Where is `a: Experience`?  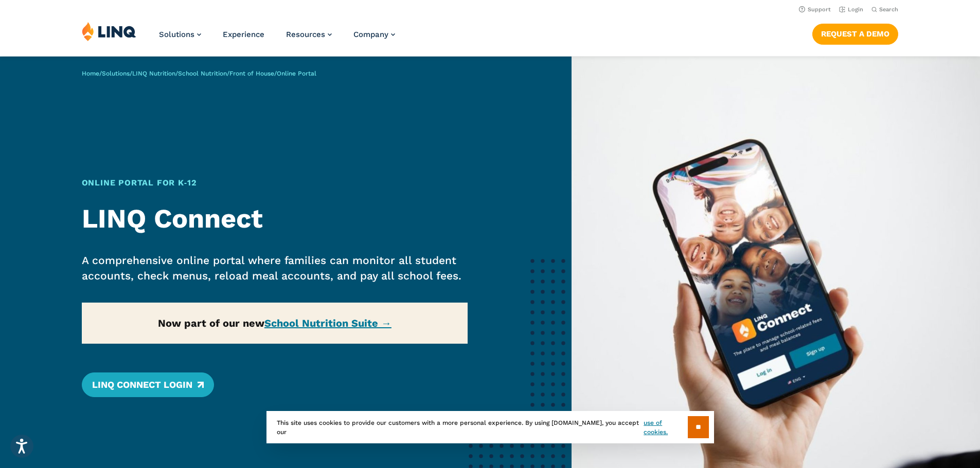
a: Experience is located at coordinates (244, 34).